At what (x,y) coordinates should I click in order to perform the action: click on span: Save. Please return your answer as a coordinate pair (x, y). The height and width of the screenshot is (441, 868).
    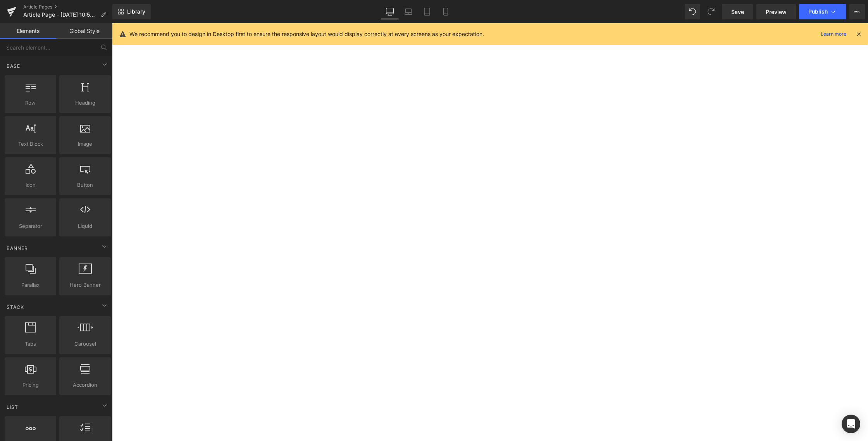
    Looking at the image, I should click on (737, 12).